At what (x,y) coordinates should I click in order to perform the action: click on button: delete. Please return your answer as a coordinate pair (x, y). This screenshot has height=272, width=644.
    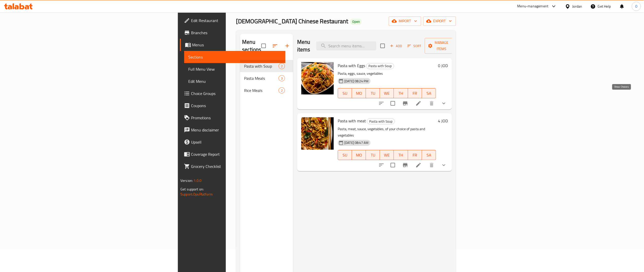
    Looking at the image, I should click on (432, 166).